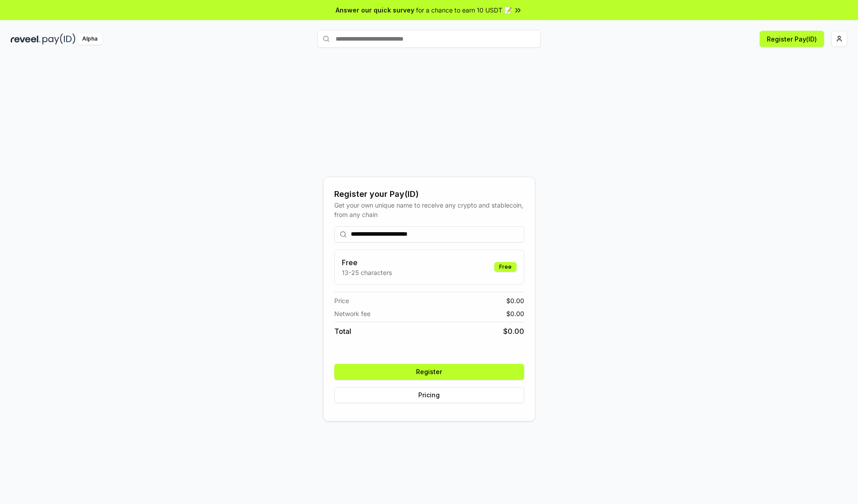  What do you see at coordinates (429, 210) in the screenshot?
I see `div: Get your own unique name to receive any crypto and stablecoin, from any chain` at bounding box center [429, 210].